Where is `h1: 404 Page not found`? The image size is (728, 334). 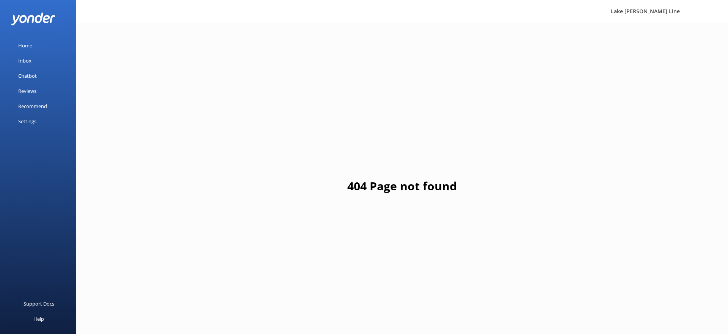 h1: 404 Page not found is located at coordinates (402, 186).